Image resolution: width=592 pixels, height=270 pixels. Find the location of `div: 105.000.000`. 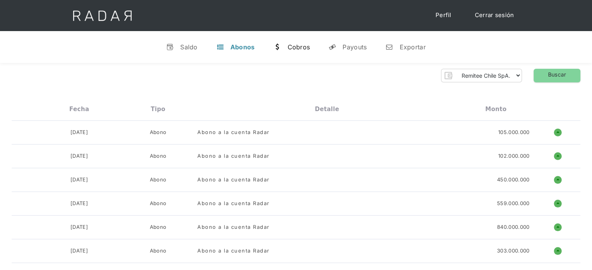

div: 105.000.000 is located at coordinates (514, 133).